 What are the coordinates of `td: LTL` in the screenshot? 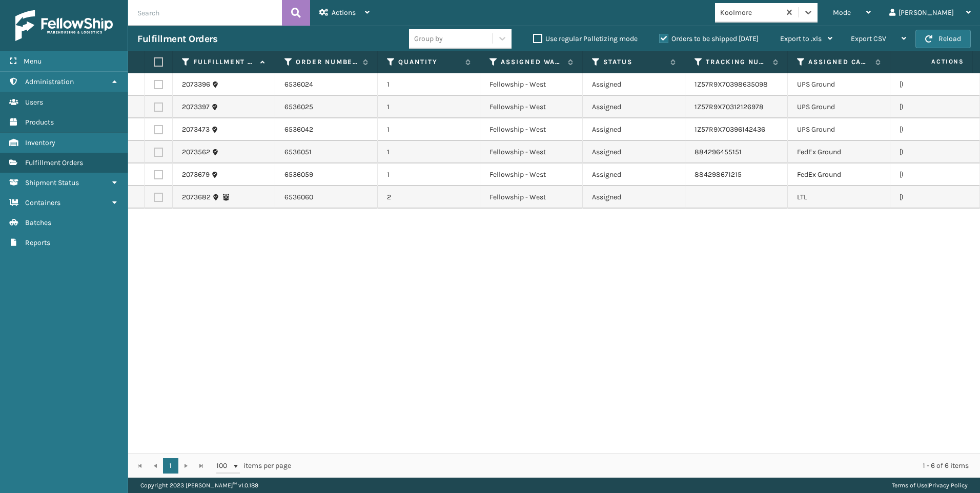 It's located at (839, 197).